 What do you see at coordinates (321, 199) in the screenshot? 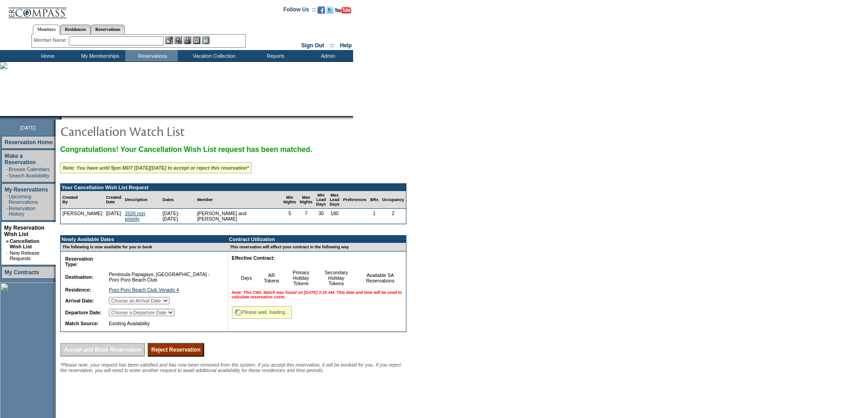
I see `td: Min Lead Days` at bounding box center [321, 199].